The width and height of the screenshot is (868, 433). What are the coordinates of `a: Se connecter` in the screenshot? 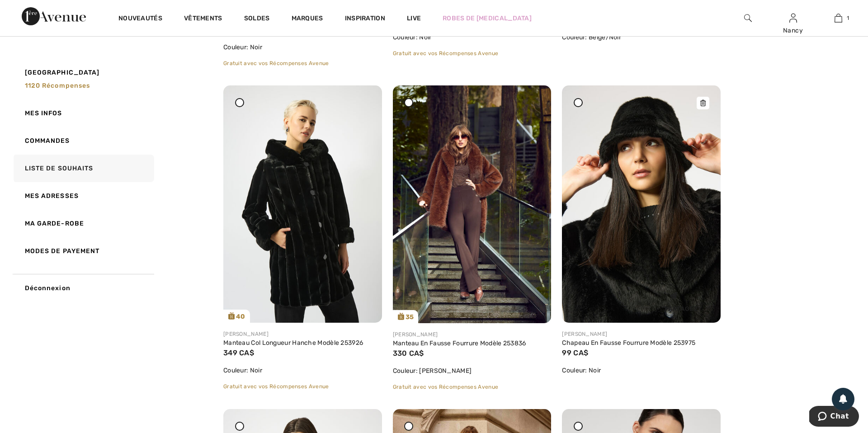 It's located at (793, 18).